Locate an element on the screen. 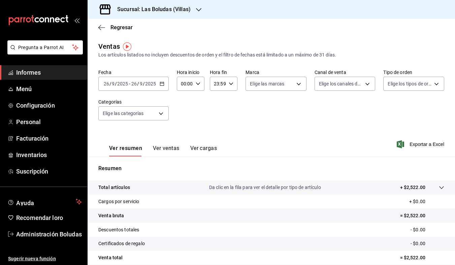  div: pestañas de navegación is located at coordinates (163, 150).